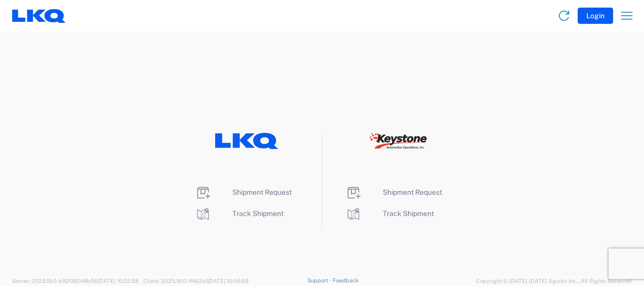 The height and width of the screenshot is (286, 644). Describe the element at coordinates (596, 16) in the screenshot. I see `button: Login` at that location.